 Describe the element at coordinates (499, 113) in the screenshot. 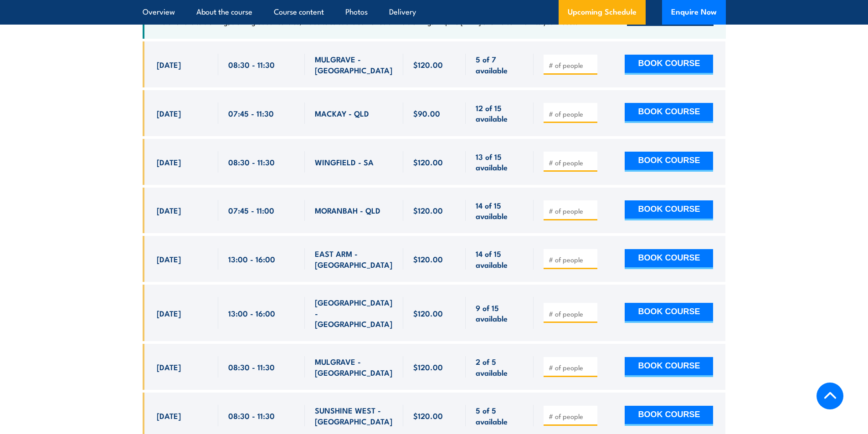

I see `span: 12 of 15 available` at that location.